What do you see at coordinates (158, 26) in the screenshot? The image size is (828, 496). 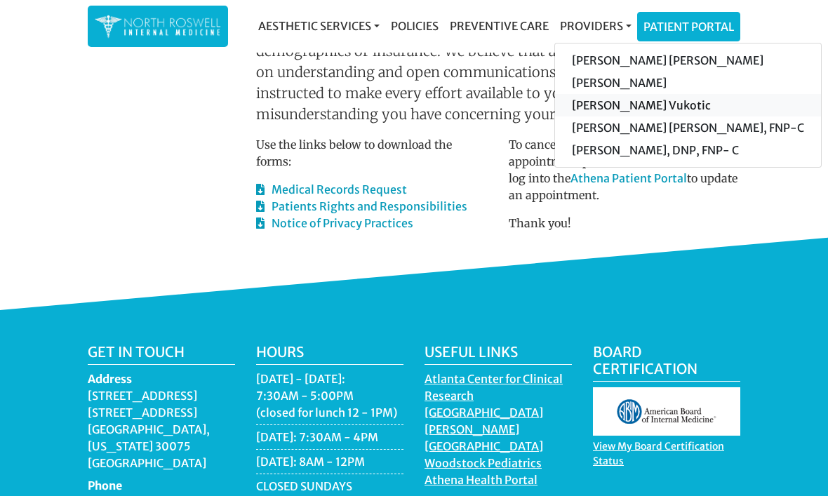 I see `img: North Roswell Internal Medicine` at bounding box center [158, 26].